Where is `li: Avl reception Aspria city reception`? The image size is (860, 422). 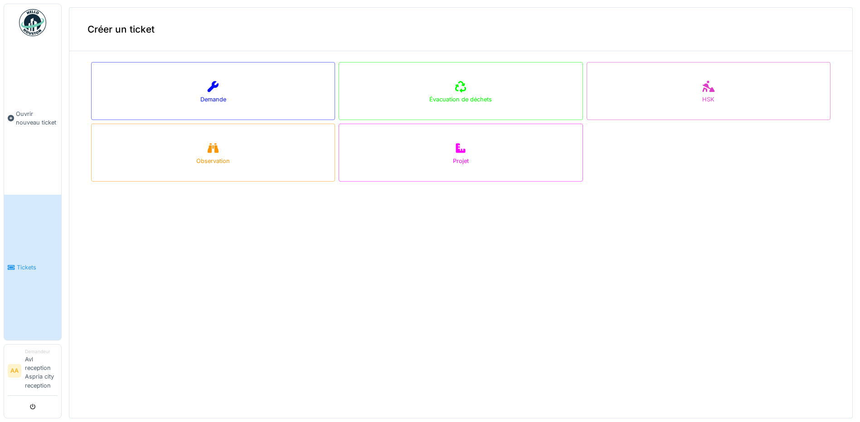 li: Avl reception Aspria city reception is located at coordinates (41, 371).